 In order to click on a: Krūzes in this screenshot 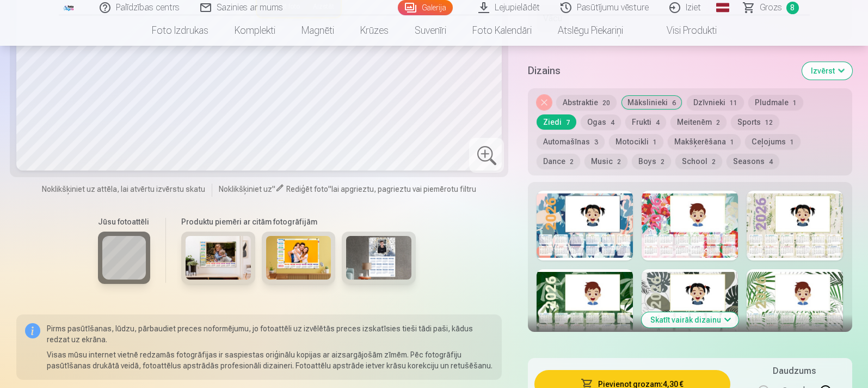, I will do `click(375, 31)`.